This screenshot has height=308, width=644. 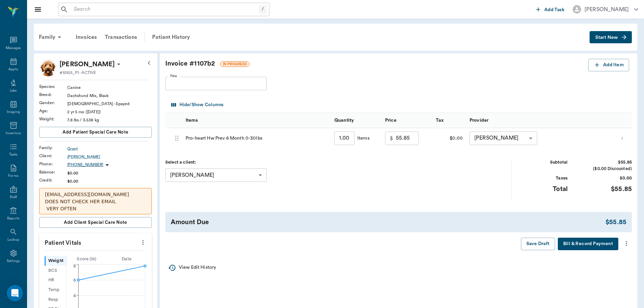 What do you see at coordinates (87, 64) in the screenshot?
I see `div: Bella Grant` at bounding box center [87, 64].